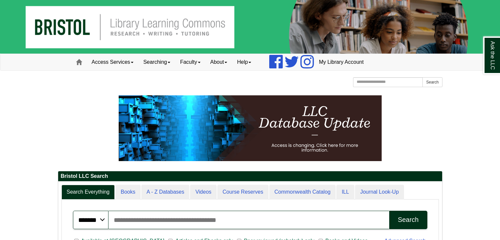  Describe the element at coordinates (219, 62) in the screenshot. I see `a: About` at that location.